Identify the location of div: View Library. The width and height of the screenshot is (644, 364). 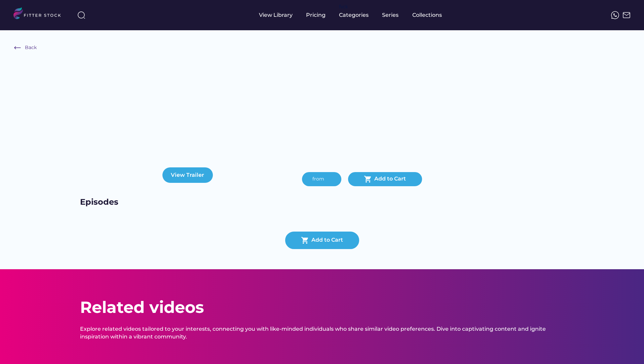
(276, 15).